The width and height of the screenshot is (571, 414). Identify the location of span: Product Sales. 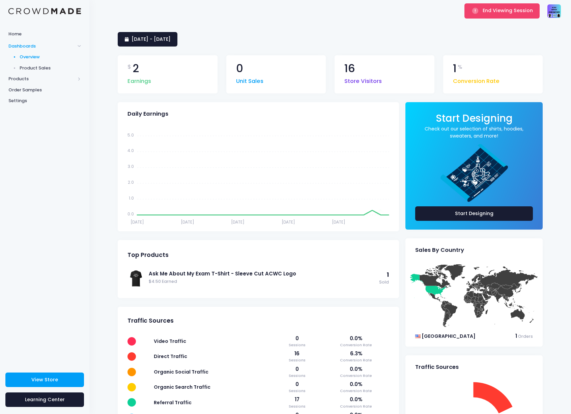
(50, 68).